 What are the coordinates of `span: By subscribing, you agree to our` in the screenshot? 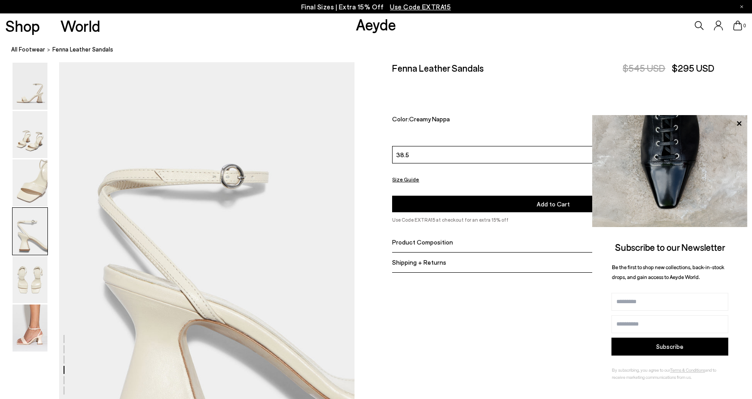 It's located at (641, 370).